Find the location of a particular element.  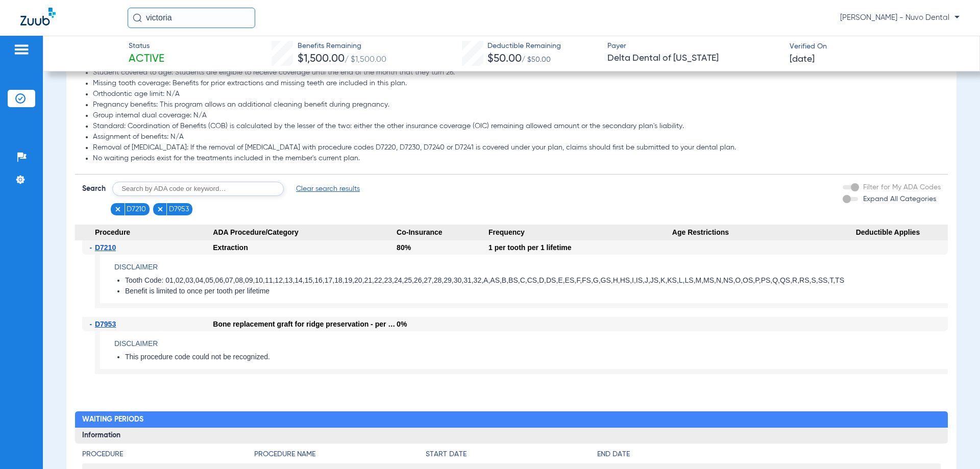

img: Search Icon is located at coordinates (137, 18).